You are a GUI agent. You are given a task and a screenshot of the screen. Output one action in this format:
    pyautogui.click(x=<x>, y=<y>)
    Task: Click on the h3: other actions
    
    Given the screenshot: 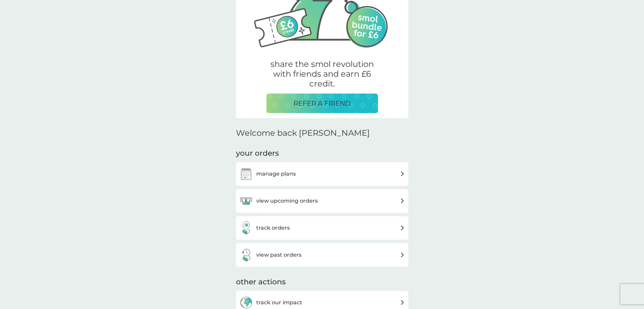 What is the action you would take?
    pyautogui.click(x=261, y=282)
    